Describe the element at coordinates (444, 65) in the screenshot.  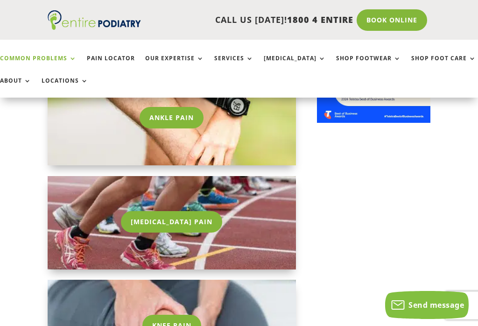
I see `a: Shop Foot Care` at that location.